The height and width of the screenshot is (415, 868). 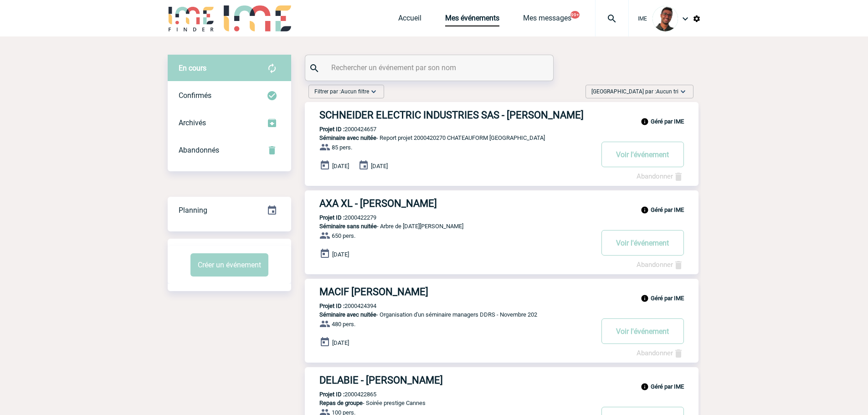 I want to click on div: Retrouvez ici tous vos événements annulés, so click(x=229, y=150).